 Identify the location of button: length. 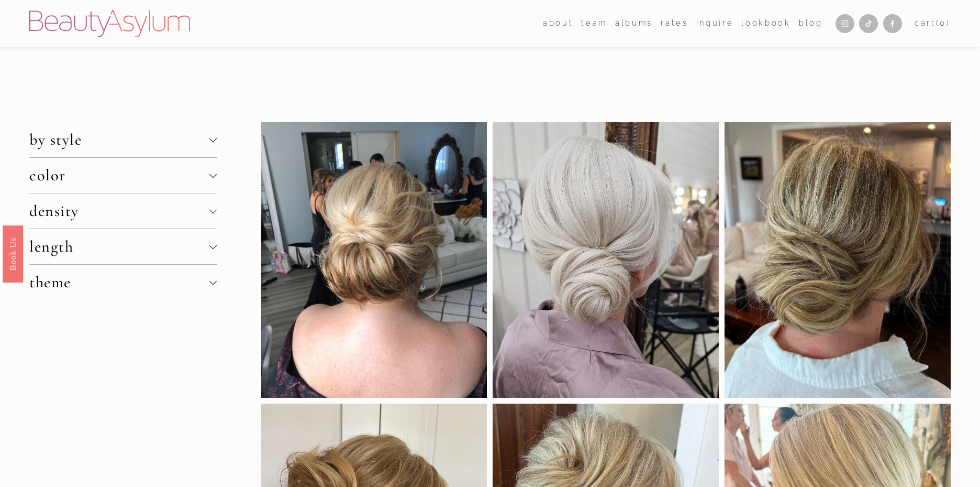
(123, 247).